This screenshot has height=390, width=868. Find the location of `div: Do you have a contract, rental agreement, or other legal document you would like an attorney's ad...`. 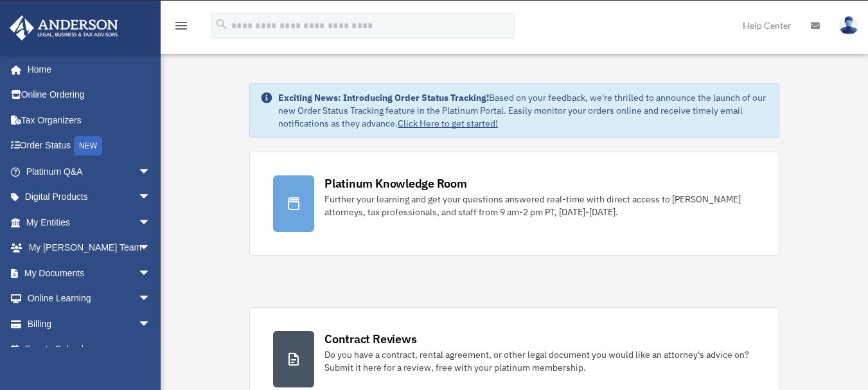

div: Do you have a contract, rental agreement, or other legal document you would like an attorney's ad... is located at coordinates (540, 361).